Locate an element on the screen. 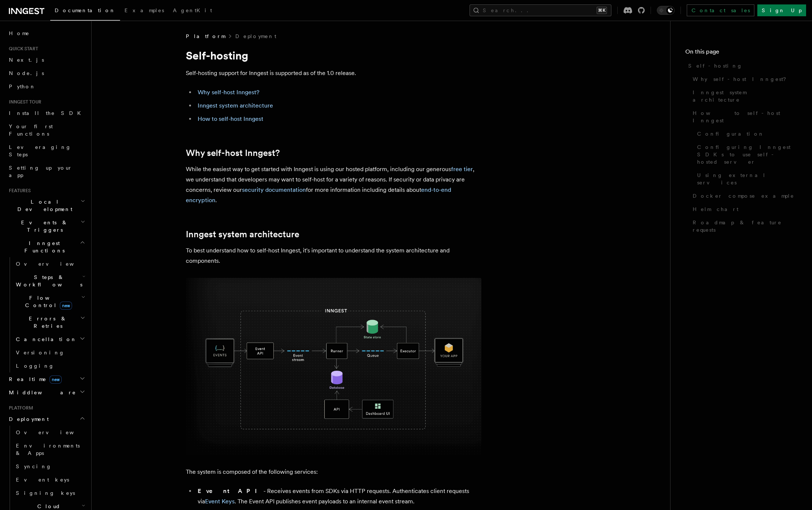 This screenshot has height=510, width=812. button: Inngest Functions is located at coordinates (46, 247).